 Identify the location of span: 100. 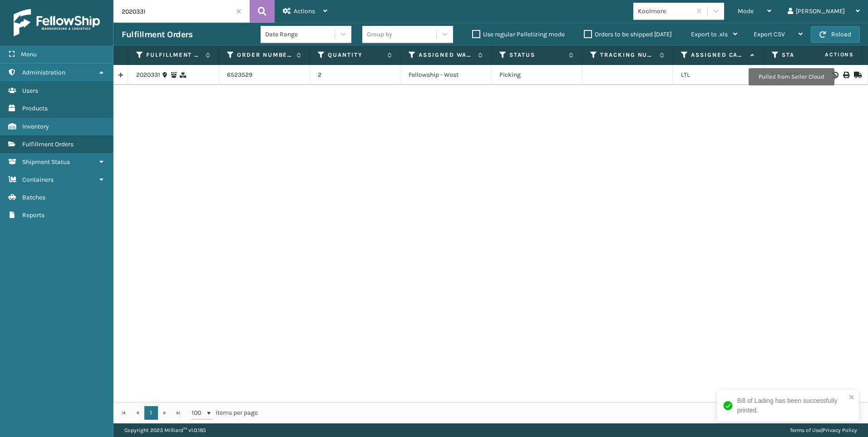
(199, 413).